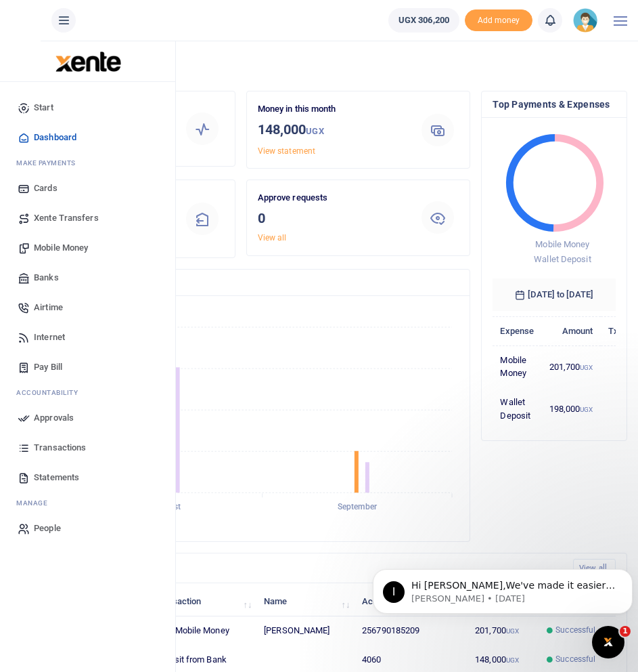  Describe the element at coordinates (48, 307) in the screenshot. I see `span: Airtime` at that location.